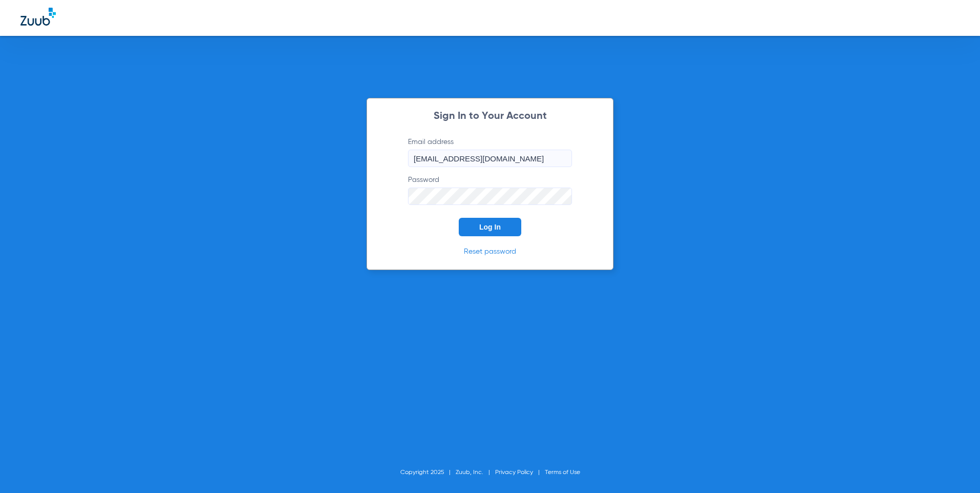 Image resolution: width=980 pixels, height=493 pixels. What do you see at coordinates (475, 472) in the screenshot?
I see `li: Zuub, Inc.` at bounding box center [475, 472].